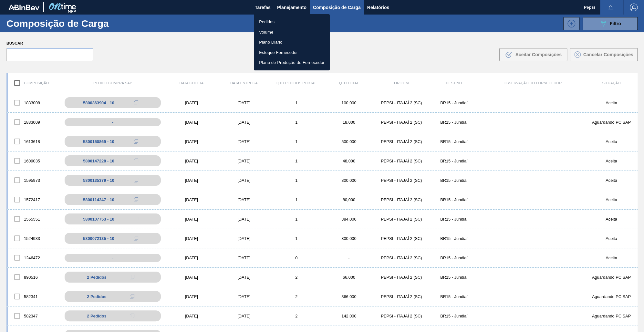  Describe the element at coordinates (292, 22) in the screenshot. I see `li: Pedidos` at that location.